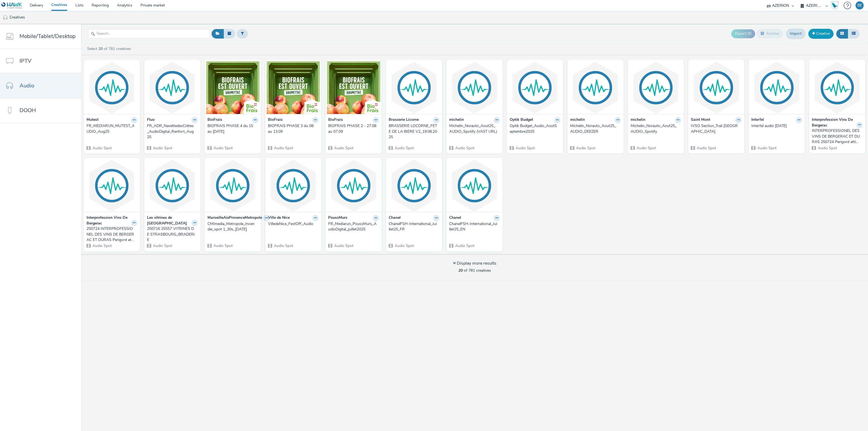  Describe the element at coordinates (28, 110) in the screenshot. I see `span: DOOH` at that location.